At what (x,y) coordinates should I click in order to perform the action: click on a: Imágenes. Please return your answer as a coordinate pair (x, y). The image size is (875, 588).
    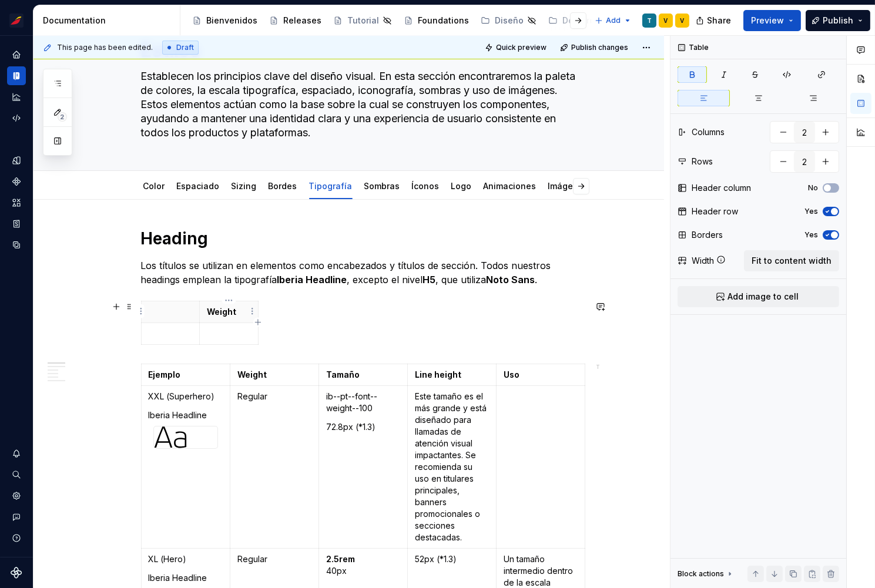
    Looking at the image, I should click on (569, 185).